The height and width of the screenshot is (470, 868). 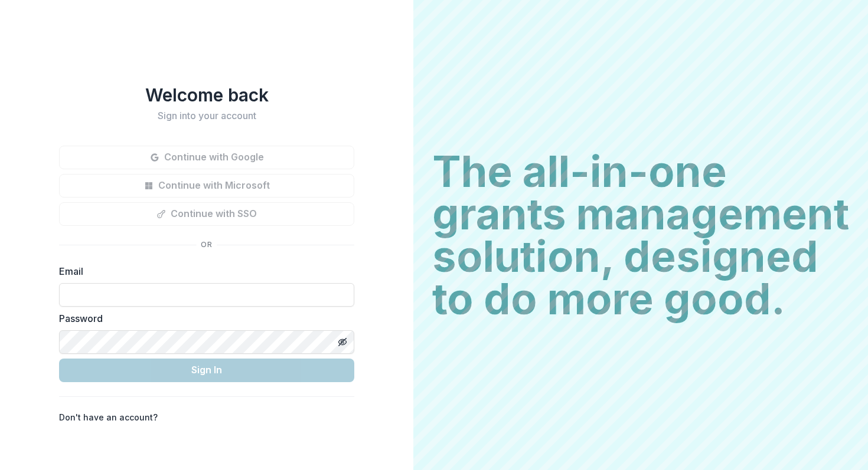 I want to click on button: Continue with SSO, so click(x=207, y=214).